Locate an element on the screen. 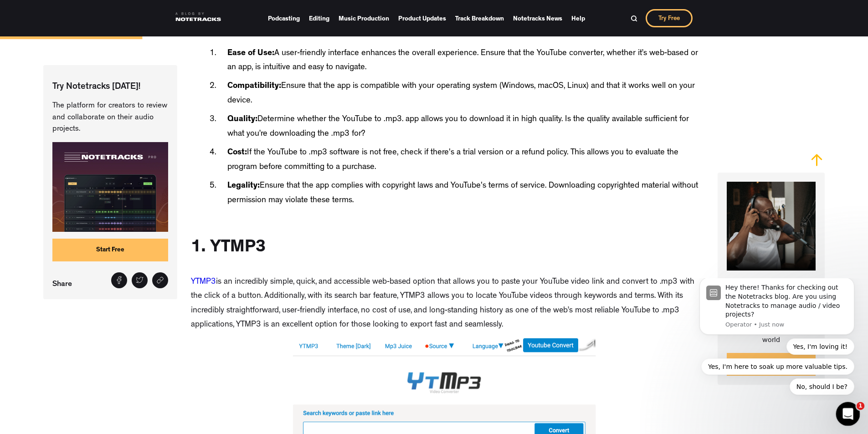 The width and height of the screenshot is (868, 434). div: Message content is located at coordinates (100, 23).